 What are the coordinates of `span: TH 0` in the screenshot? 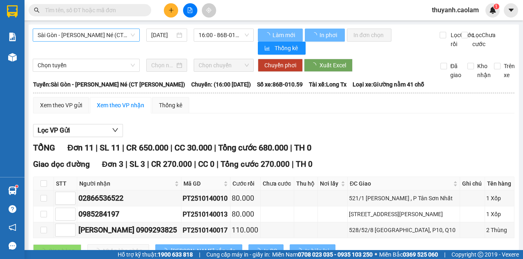 It's located at (303, 148).